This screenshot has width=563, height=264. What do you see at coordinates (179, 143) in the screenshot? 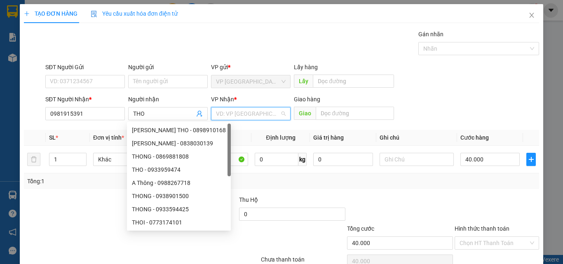
I see `div: THOA - 0838030139` at bounding box center [179, 143].